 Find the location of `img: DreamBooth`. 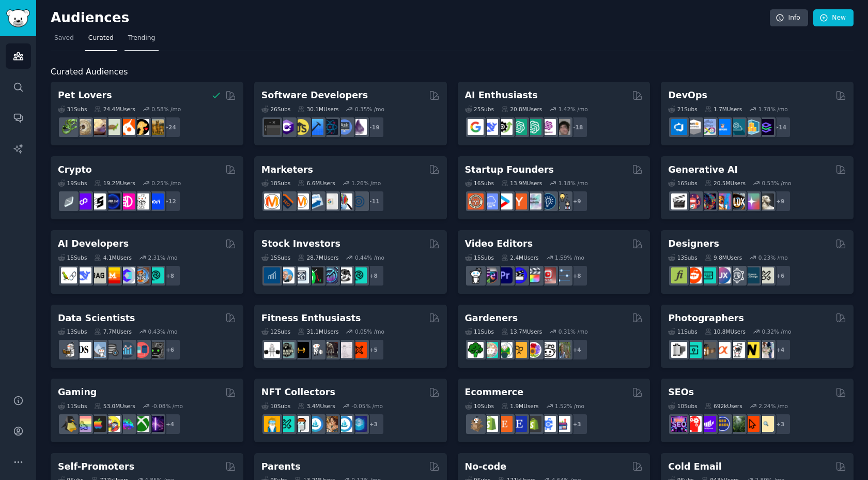

img: DreamBooth is located at coordinates (766, 201).